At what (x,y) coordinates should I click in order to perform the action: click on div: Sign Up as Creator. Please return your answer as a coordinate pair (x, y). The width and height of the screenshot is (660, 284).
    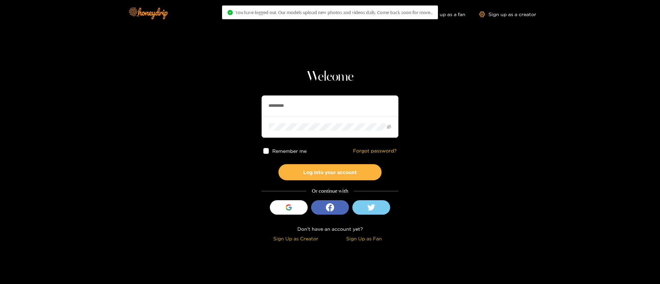
    Looking at the image, I should click on (296, 239).